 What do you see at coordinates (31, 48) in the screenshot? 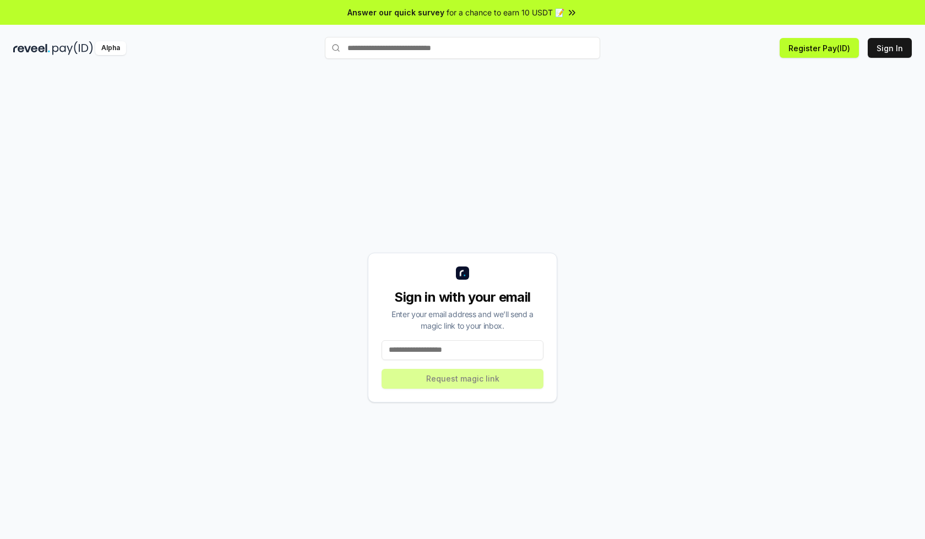
I see `img: reveel_dark` at bounding box center [31, 48].